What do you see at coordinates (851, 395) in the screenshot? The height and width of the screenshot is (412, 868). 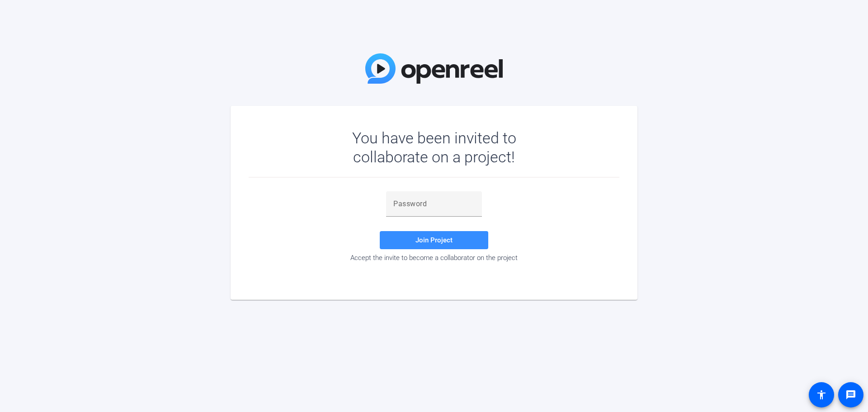 I see `mat-icon: message` at bounding box center [851, 395].